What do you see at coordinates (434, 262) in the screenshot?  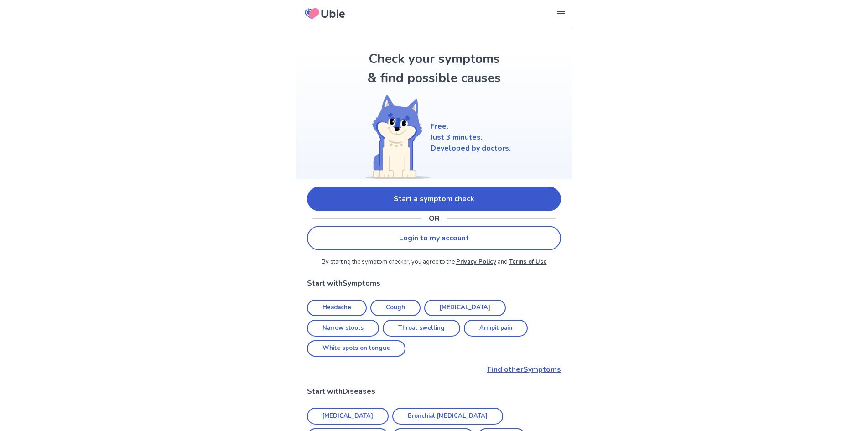 I see `p: By starting the symptom checker, you agree to the and` at bounding box center [434, 262].